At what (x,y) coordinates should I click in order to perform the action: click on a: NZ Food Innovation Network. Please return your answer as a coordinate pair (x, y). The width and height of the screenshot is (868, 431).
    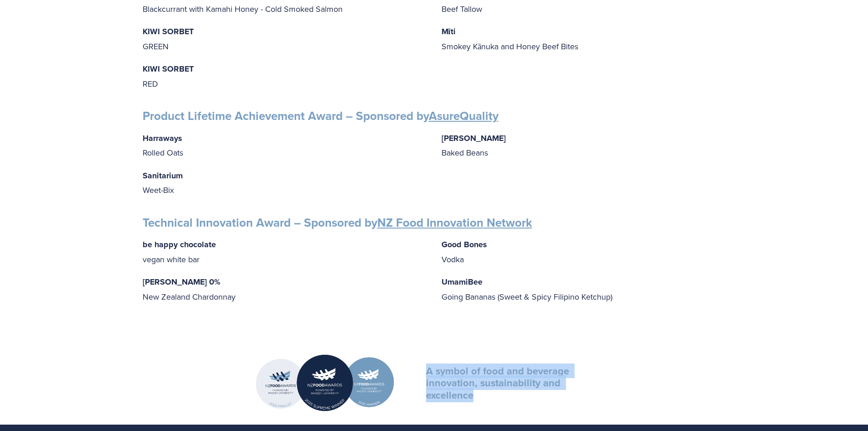
    Looking at the image, I should click on (454, 223).